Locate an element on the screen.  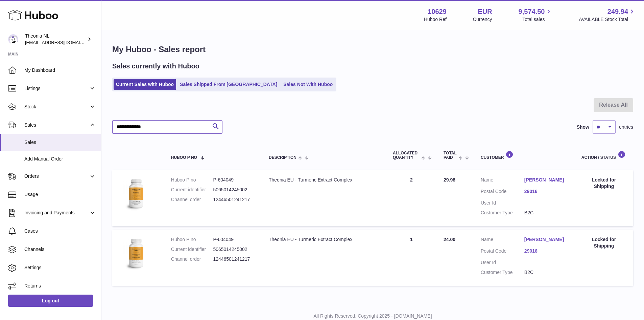
span: Description is located at coordinates (283, 158).